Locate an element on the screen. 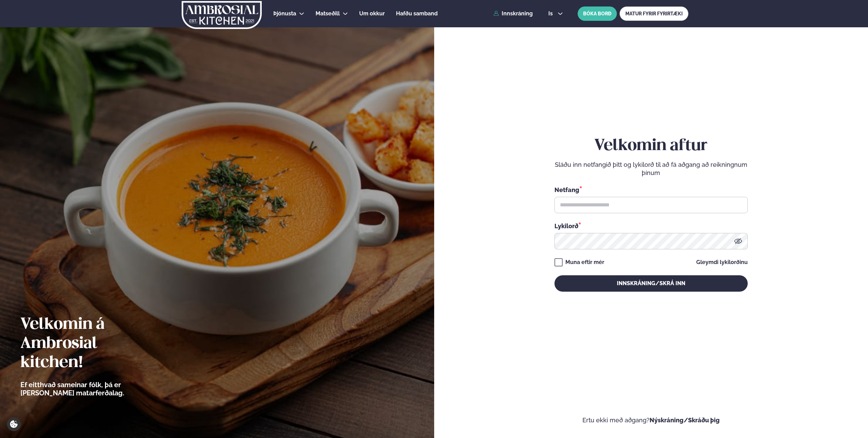  h2: Velkomin aftur is located at coordinates (651, 146).